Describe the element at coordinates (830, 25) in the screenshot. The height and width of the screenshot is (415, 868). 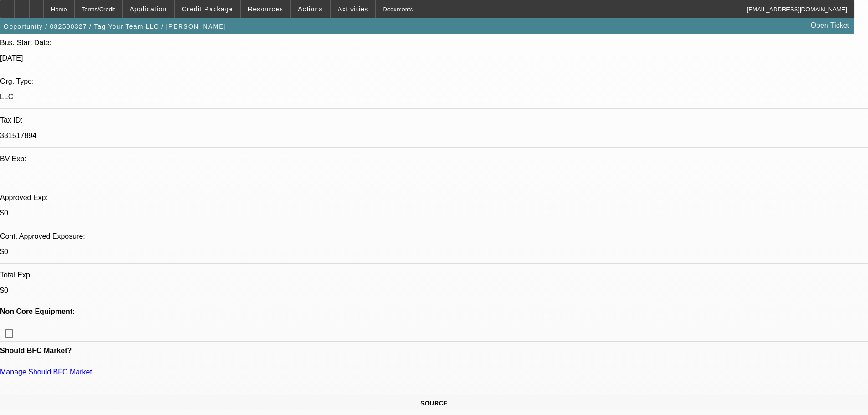
I see `a: Open Ticket` at that location.